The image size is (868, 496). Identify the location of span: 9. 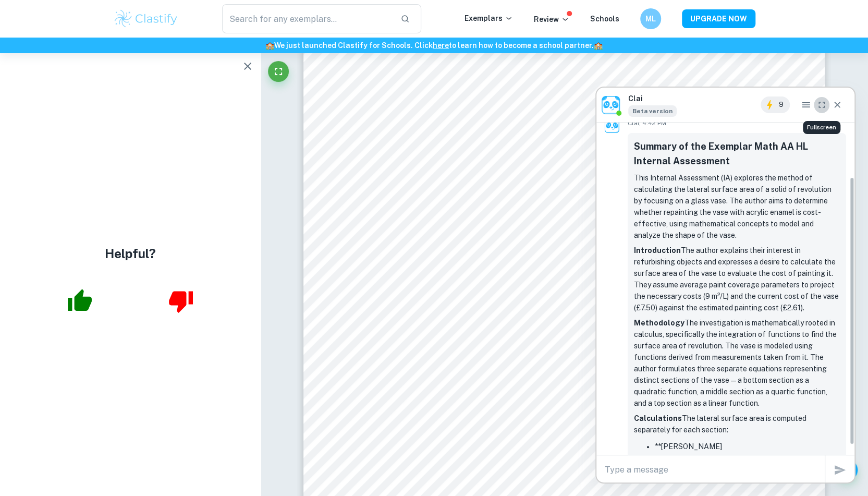
(781, 105).